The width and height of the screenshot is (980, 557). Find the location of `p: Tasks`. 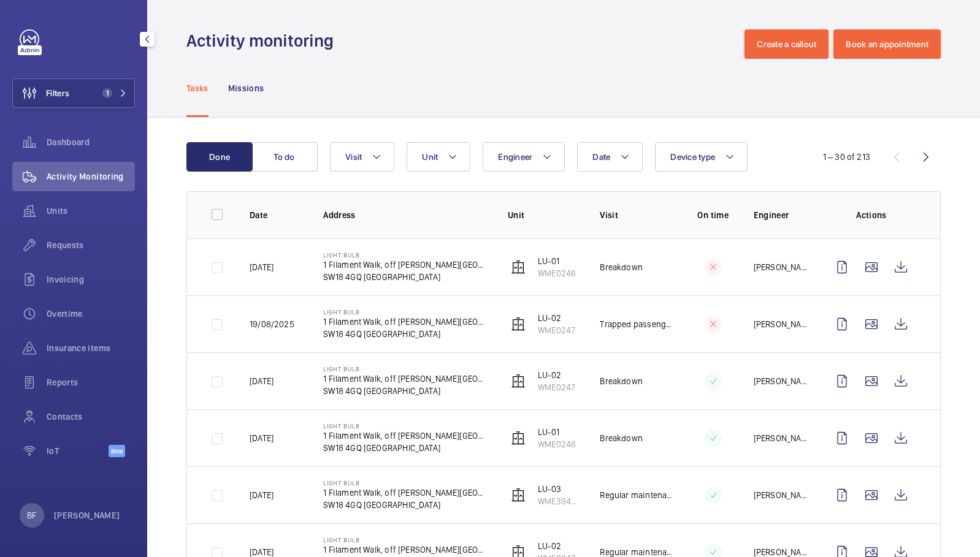

p: Tasks is located at coordinates (198, 88).